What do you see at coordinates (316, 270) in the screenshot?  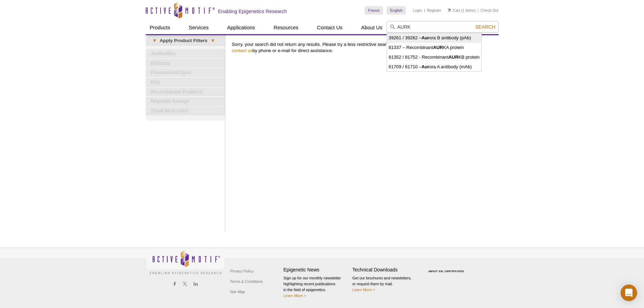 I see `h4: Epigenetic News` at bounding box center [316, 270].